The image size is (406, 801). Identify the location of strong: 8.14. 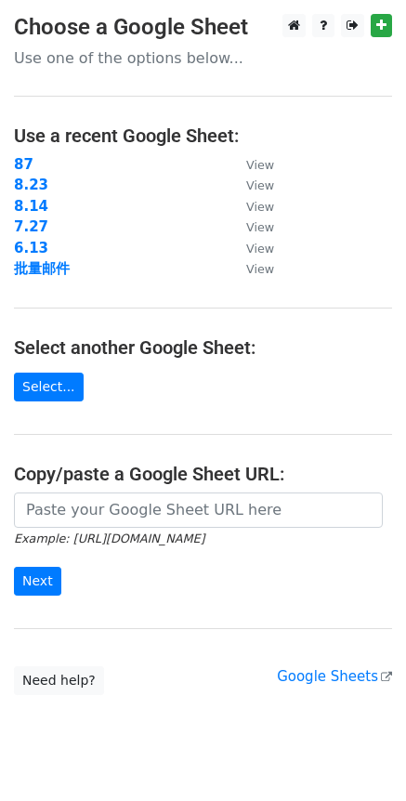
(31, 206).